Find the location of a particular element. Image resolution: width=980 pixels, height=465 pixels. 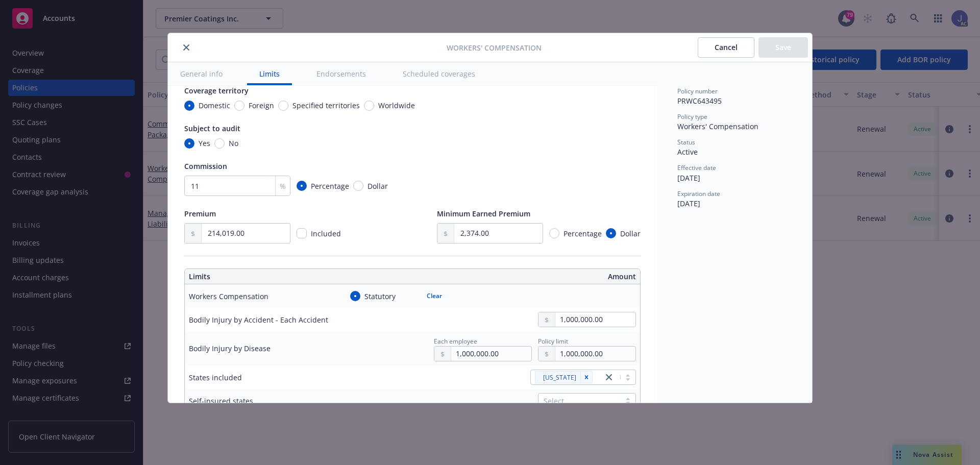

input: Domestic is located at coordinates (189, 105).